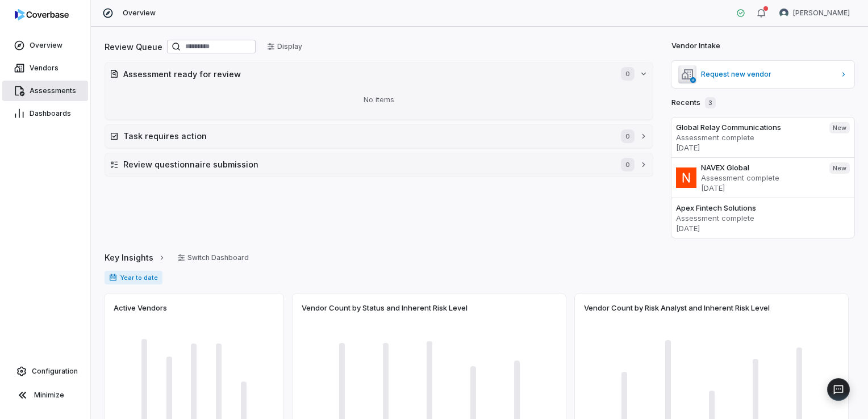 The width and height of the screenshot is (868, 419). What do you see at coordinates (129, 257) in the screenshot?
I see `span: Key Insights` at bounding box center [129, 257].